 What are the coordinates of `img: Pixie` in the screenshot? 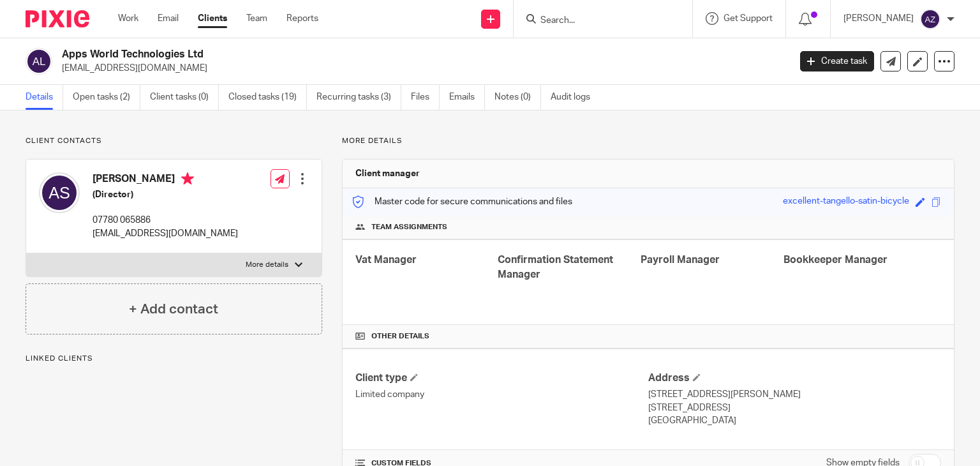 It's located at (57, 19).